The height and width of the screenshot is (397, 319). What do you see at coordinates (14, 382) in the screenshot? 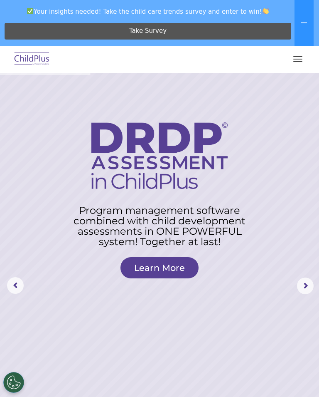
I see `button: Cookies Settings` at bounding box center [14, 382].